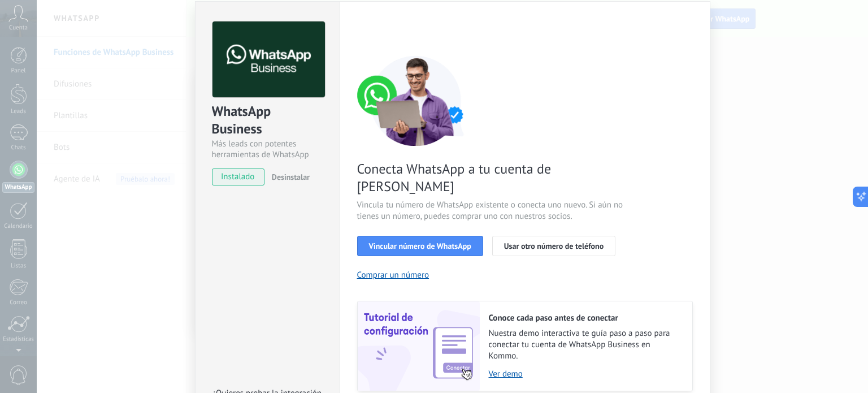 This screenshot has width=868, height=393. What do you see at coordinates (492, 210) in the screenshot?
I see `span: Vincula tu número de WhatsApp existente o conecta uno nuevo. Si aún no tienes un número, puedes c...` at bounding box center [492, 210].